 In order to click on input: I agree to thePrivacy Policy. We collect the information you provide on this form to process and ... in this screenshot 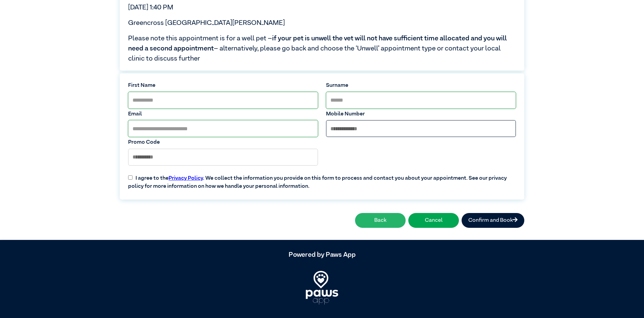, I will do `click(130, 177)`.